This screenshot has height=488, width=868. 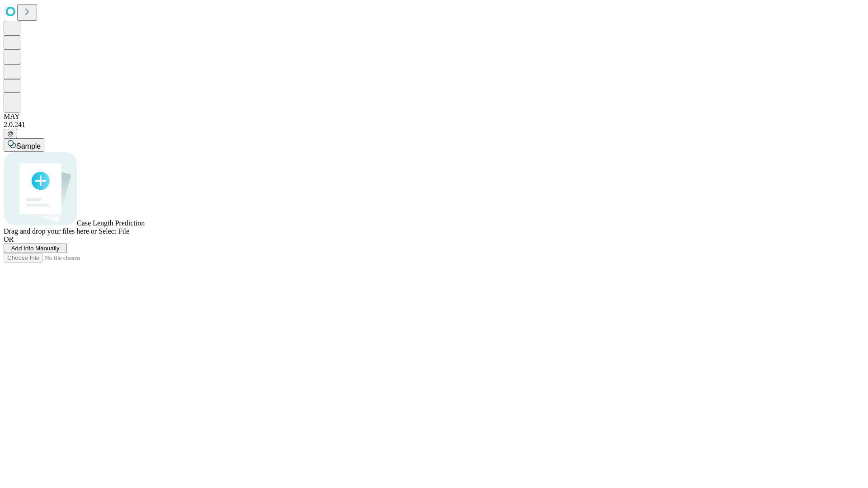 What do you see at coordinates (110, 223) in the screenshot?
I see `span: Case Length Prediction` at bounding box center [110, 223].